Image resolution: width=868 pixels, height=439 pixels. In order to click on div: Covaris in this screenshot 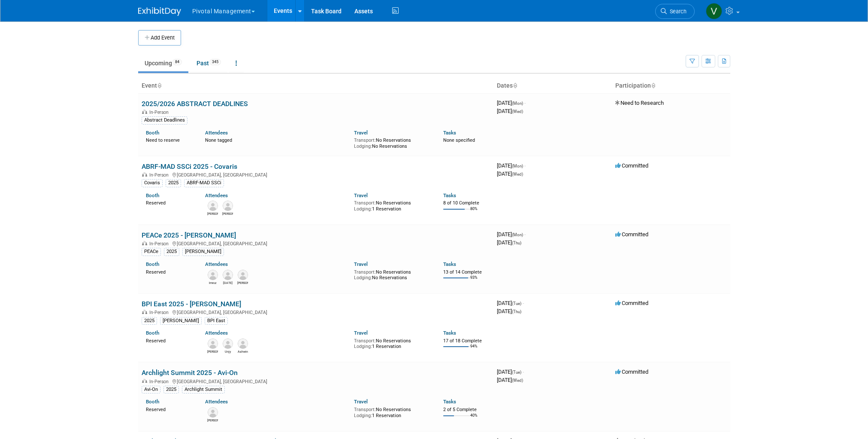, I will do `click(152, 183)`.